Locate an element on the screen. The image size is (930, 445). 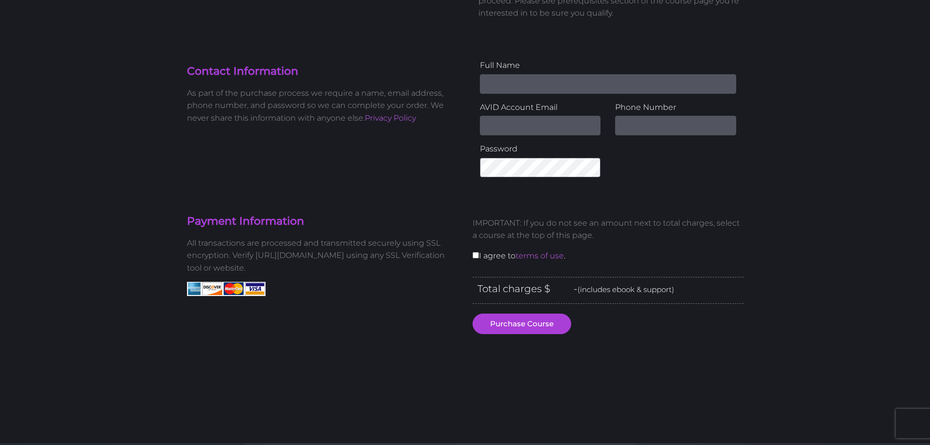
button: Purchase Course is located at coordinates (522, 324).